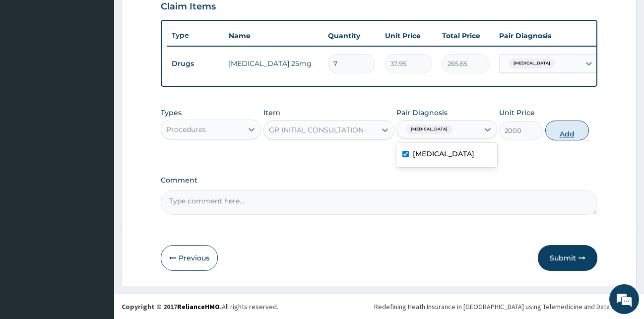 This screenshot has width=644, height=319. I want to click on div: Chat with us now, so click(109, 62).